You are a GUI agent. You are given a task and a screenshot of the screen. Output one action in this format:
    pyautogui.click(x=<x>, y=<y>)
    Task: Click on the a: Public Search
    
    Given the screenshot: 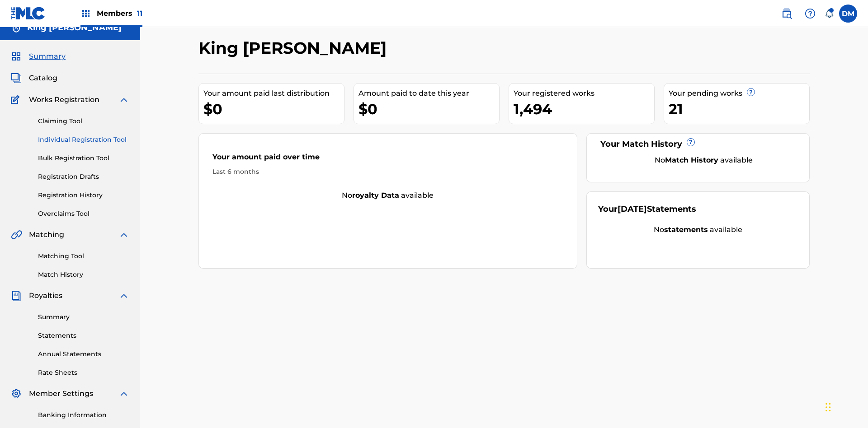 What is the action you would take?
    pyautogui.click(x=786, y=13)
    